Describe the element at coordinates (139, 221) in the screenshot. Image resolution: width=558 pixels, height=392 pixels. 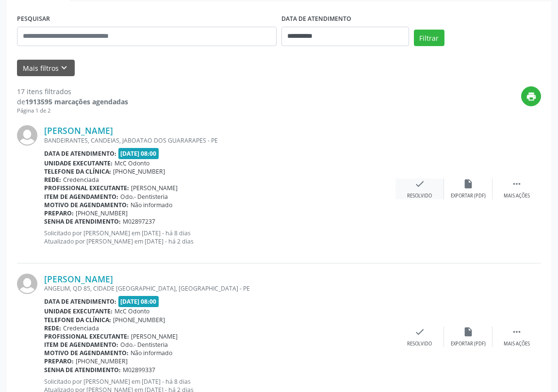
I see `span: M02897237` at that location.